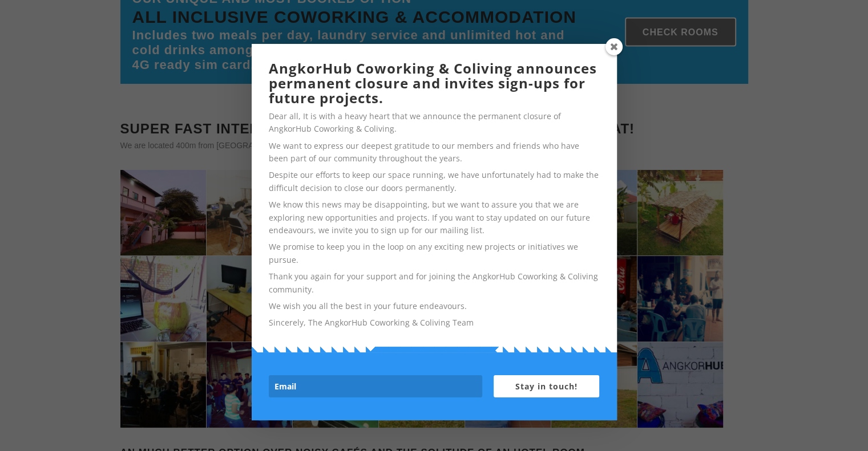  I want to click on p: We promise to keep you in the loop on any exciting new projects or initiatives we pursue., so click(434, 253).